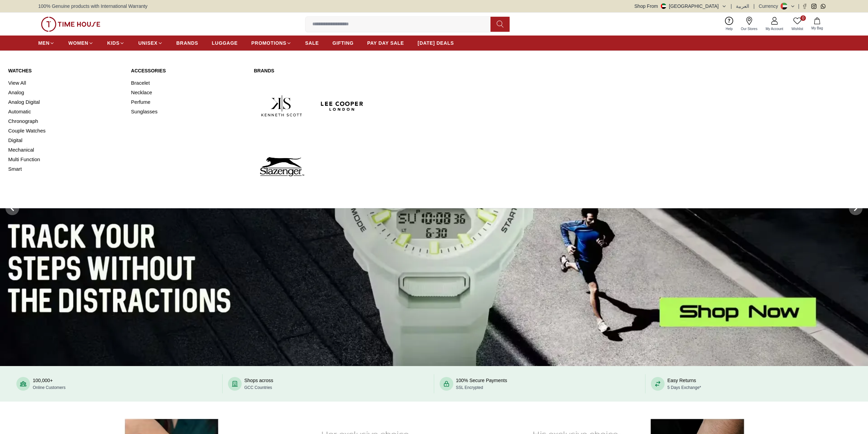 Image resolution: width=868 pixels, height=434 pixels. Describe the element at coordinates (373, 71) in the screenshot. I see `a: Brands` at that location.